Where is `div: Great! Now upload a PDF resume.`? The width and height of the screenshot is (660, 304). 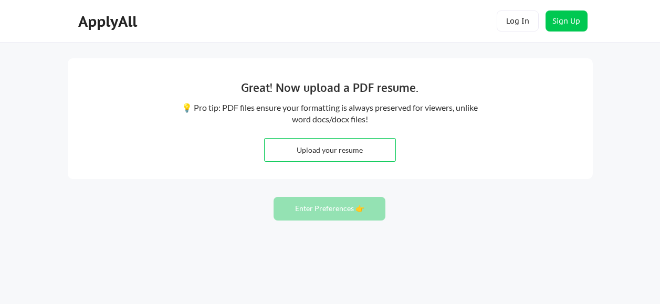
div: Great! Now upload a PDF resume. is located at coordinates (330, 88).